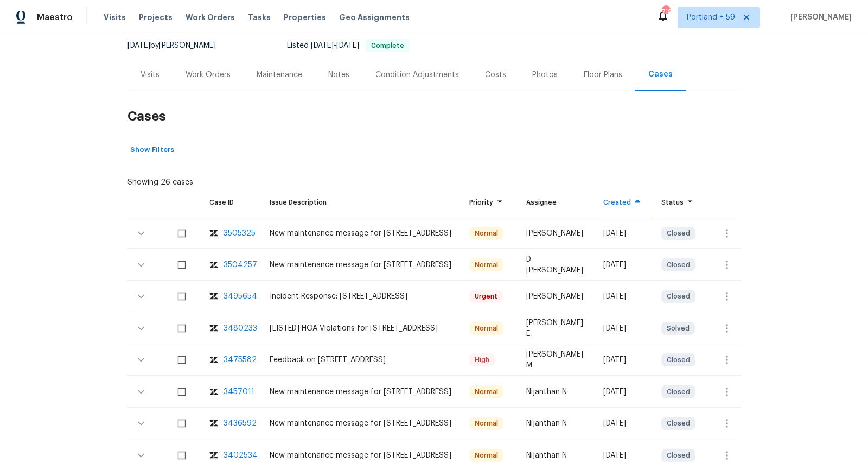  What do you see at coordinates (230, 202) in the screenshot?
I see `div: Case ID` at bounding box center [230, 202].